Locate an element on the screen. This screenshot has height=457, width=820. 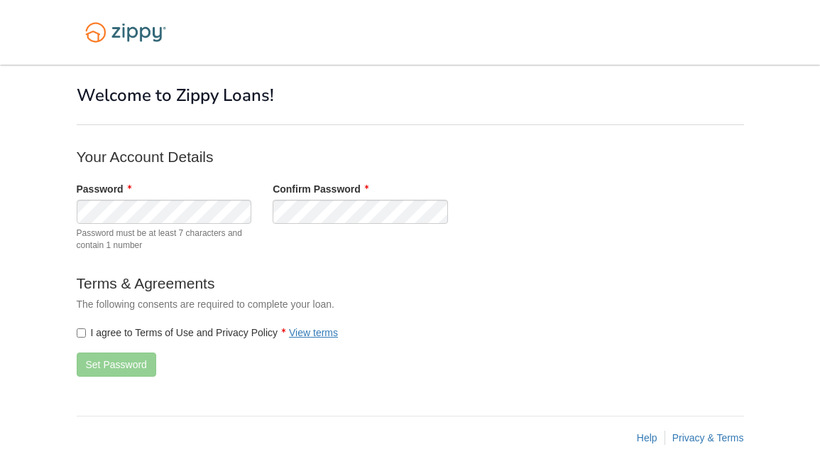
p: Your Account Details is located at coordinates (361, 156).